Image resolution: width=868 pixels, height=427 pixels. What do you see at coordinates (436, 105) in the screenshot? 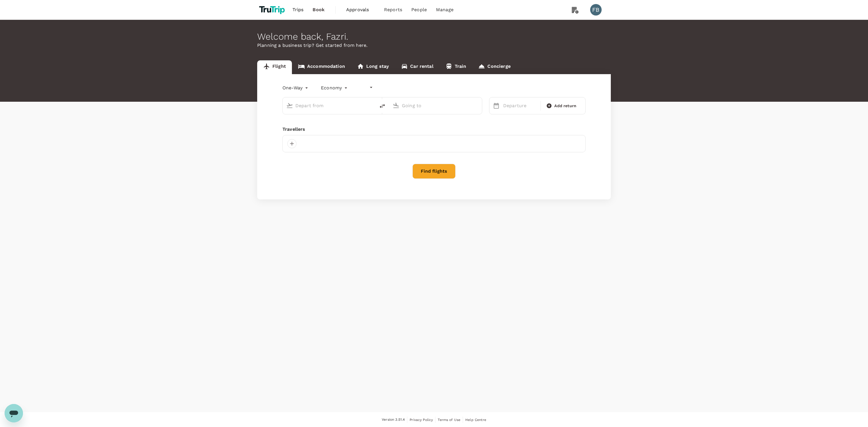
I see `input: Going to` at bounding box center [436, 105].